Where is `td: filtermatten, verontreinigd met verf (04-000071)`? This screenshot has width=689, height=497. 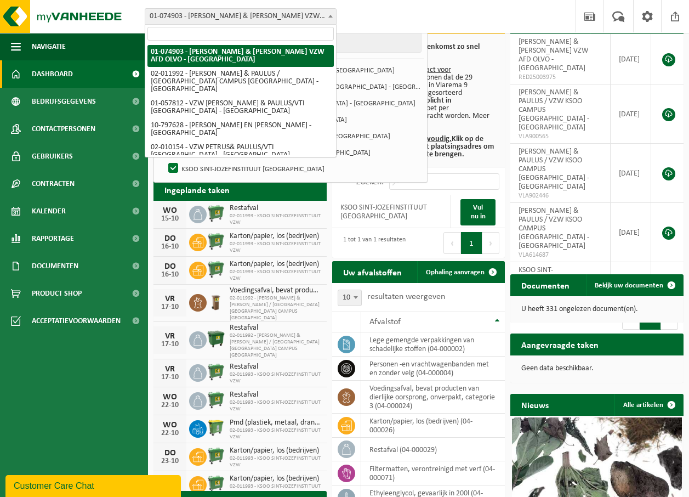
td: filtermatten, verontreinigd met verf (04-000071) is located at coordinates (433, 473).